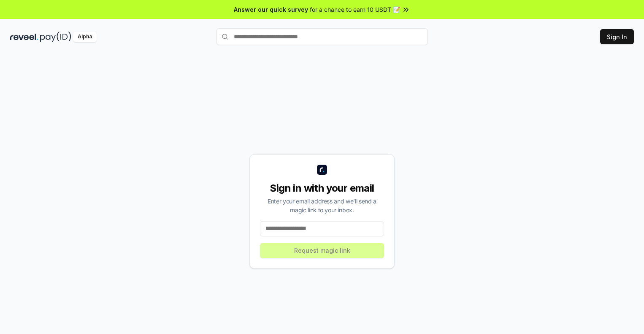 This screenshot has width=644, height=334. I want to click on img: reveel_dark, so click(24, 37).